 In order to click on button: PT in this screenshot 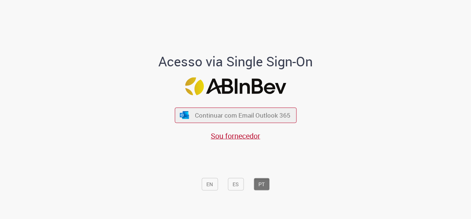, I will do `click(261, 184)`.